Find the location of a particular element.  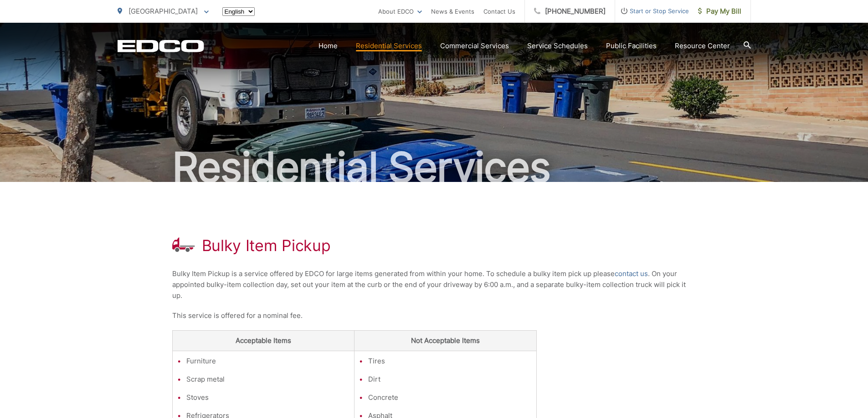

a: Home is located at coordinates (328, 46).